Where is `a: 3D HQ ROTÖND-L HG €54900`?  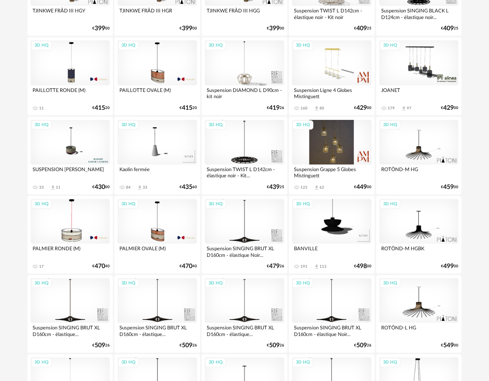 a: 3D HQ ROTÖND-L HG €54900 is located at coordinates (419, 314).